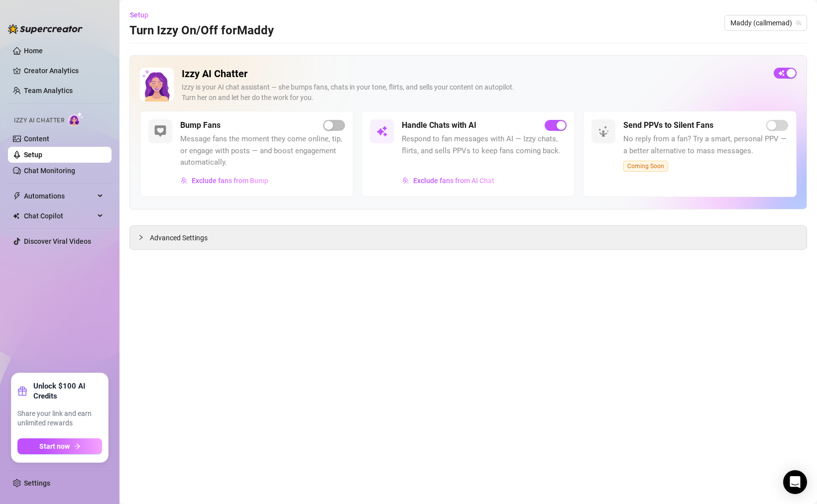 This screenshot has height=504, width=817. Describe the element at coordinates (200, 125) in the screenshot. I see `h5: Bump Fans` at that location.